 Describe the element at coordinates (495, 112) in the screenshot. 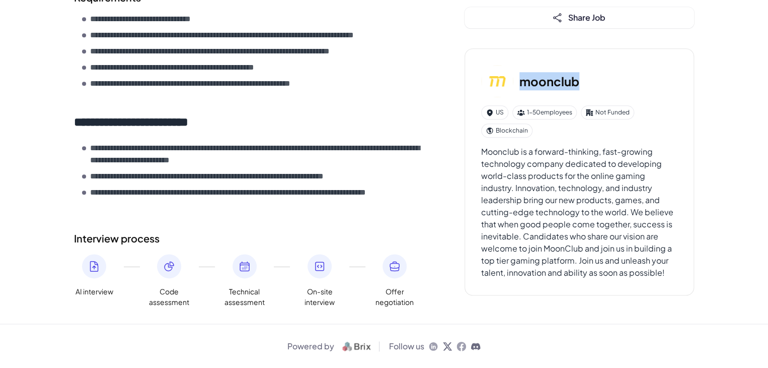

I see `div: US` at that location.